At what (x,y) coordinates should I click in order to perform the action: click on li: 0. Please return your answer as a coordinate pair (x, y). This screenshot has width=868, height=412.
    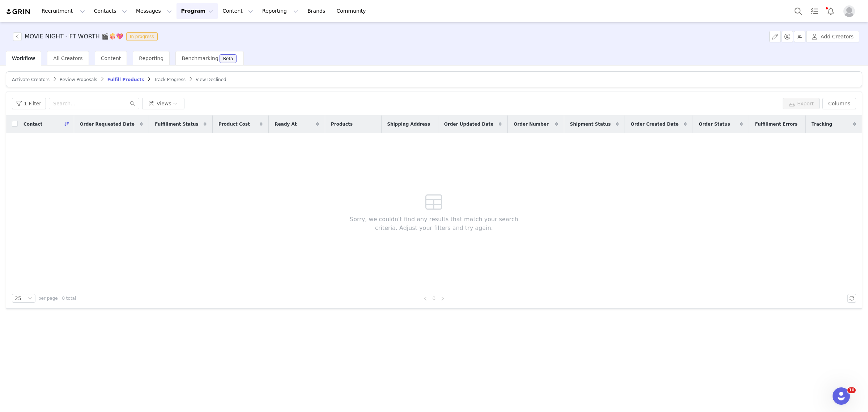
    Looking at the image, I should click on (434, 298).